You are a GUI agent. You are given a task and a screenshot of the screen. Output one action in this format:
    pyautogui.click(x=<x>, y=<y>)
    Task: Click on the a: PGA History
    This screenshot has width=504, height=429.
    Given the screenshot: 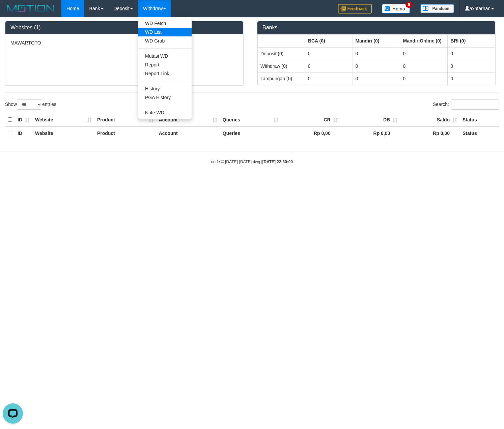 What is the action you would take?
    pyautogui.click(x=165, y=97)
    